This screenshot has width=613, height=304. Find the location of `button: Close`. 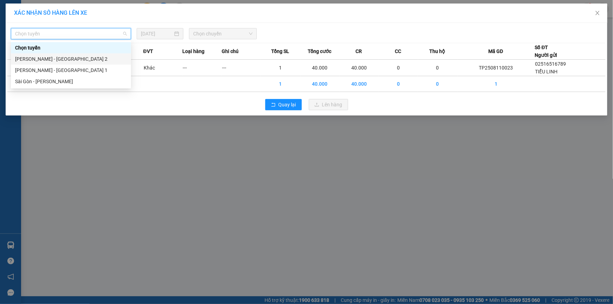

button: Close is located at coordinates (598, 13).